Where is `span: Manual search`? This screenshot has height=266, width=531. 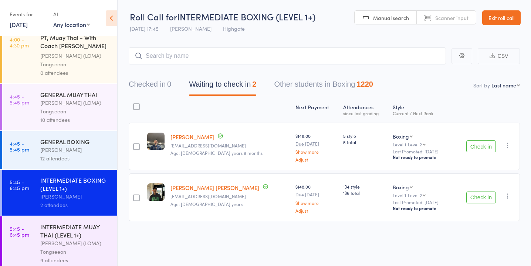 span: Manual search is located at coordinates (391, 18).